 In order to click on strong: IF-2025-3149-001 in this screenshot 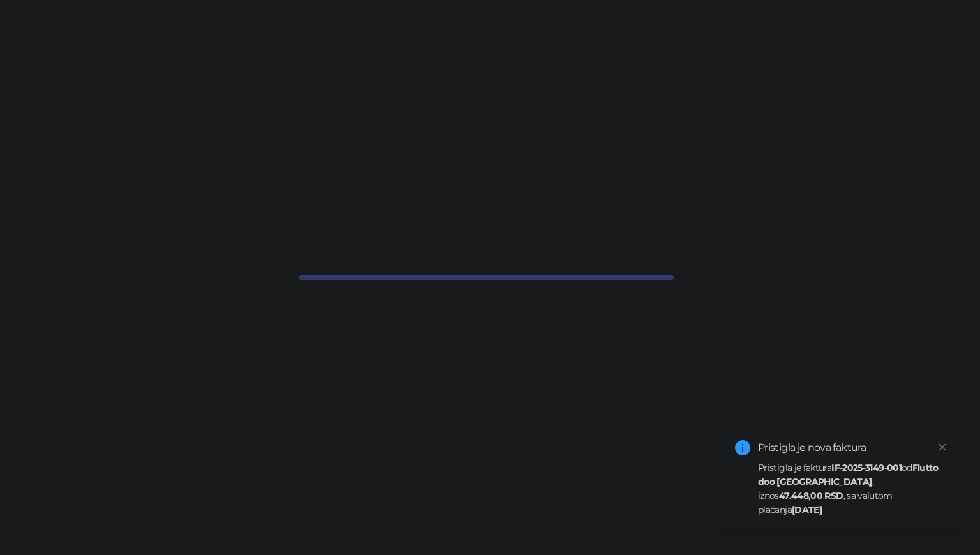, I will do `click(867, 468)`.